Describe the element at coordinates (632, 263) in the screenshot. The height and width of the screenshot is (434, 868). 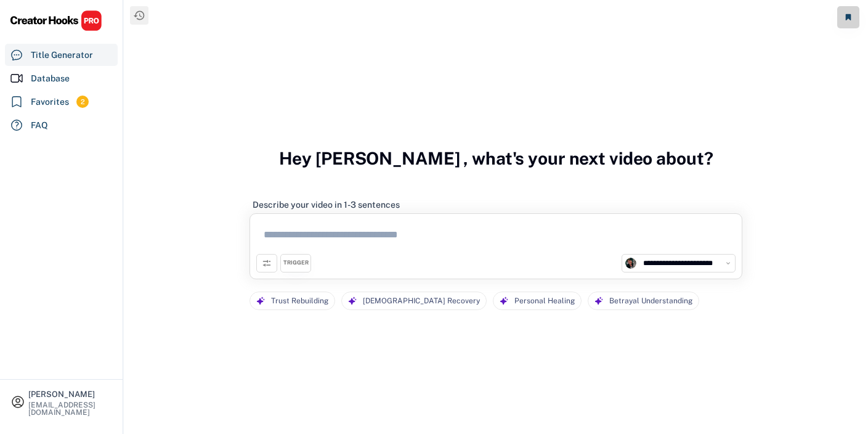
I see `img: channels4_profile.jpg` at that location.